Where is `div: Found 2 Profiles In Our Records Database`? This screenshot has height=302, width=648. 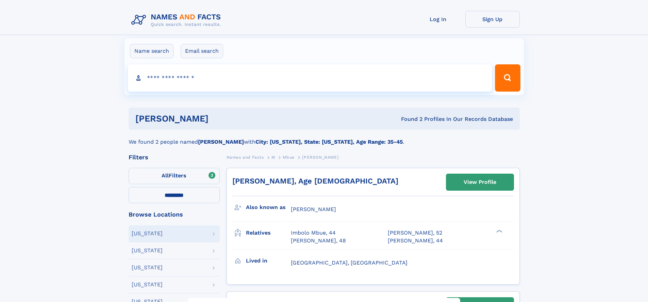
div: Found 2 Profiles In Our Records Database is located at coordinates (409, 119).